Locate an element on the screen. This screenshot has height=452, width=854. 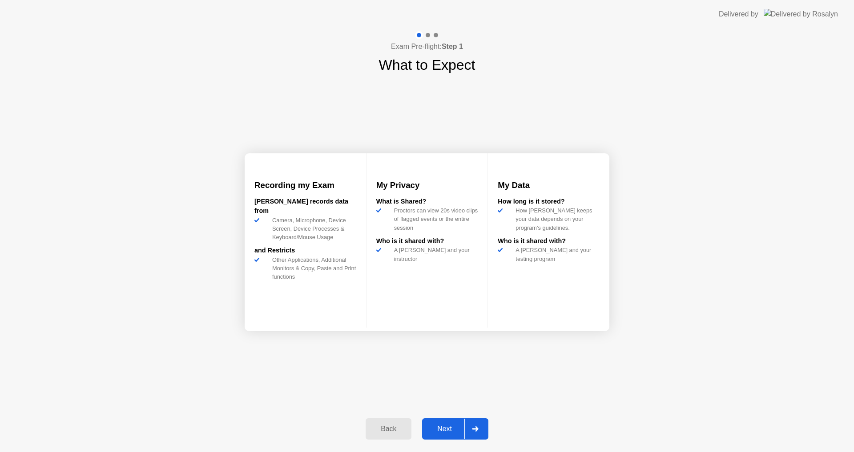
div: How long is it stored? is located at coordinates (548, 202).